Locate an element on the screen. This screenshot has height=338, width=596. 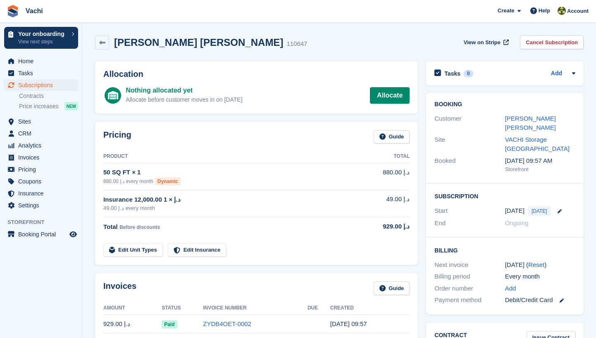
th: Invoice Number is located at coordinates (255, 309).